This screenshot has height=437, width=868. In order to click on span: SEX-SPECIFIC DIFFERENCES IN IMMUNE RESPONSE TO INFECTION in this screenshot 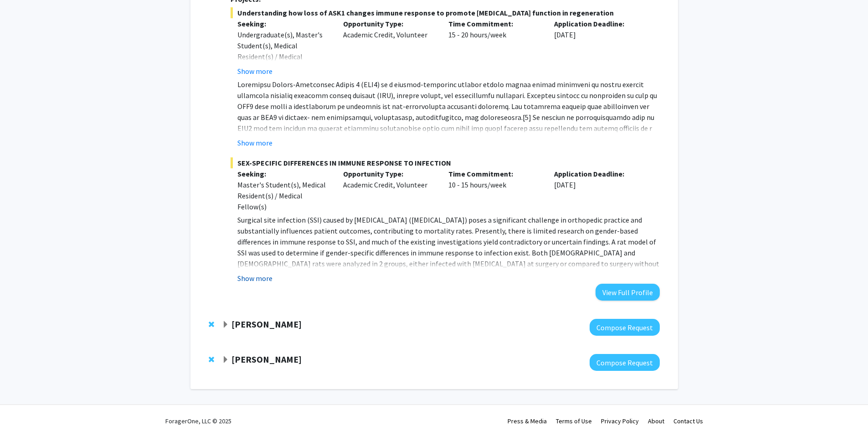, I will do `click(445, 163)`.